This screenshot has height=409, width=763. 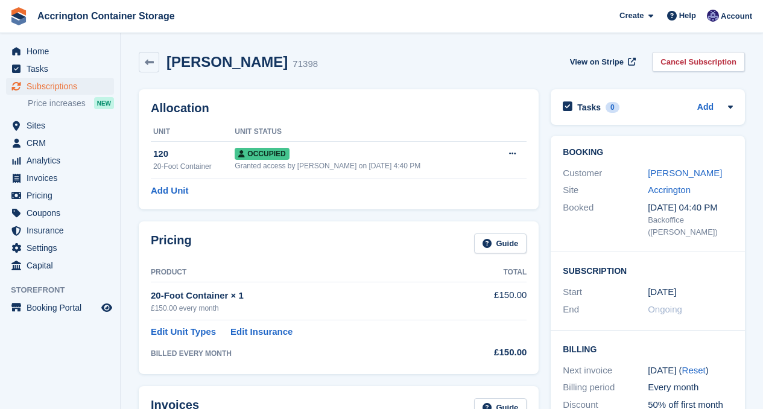 What do you see at coordinates (589, 107) in the screenshot?
I see `h2: Tasks` at bounding box center [589, 107].